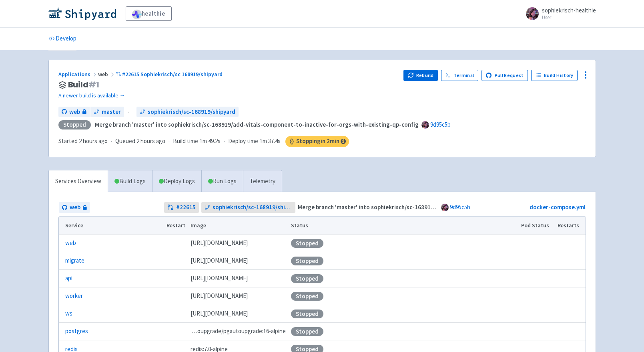 Image resolution: width=644 pixels, height=352 pixels. What do you see at coordinates (74, 296) in the screenshot?
I see `a: worker` at bounding box center [74, 296].